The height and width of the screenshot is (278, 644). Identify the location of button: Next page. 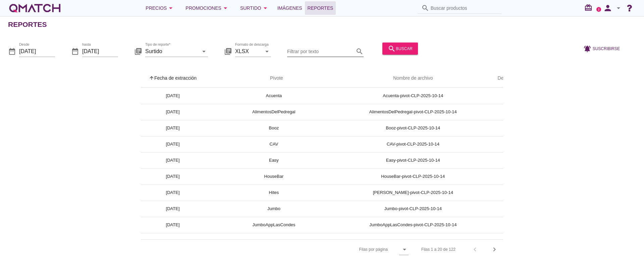
(495, 249).